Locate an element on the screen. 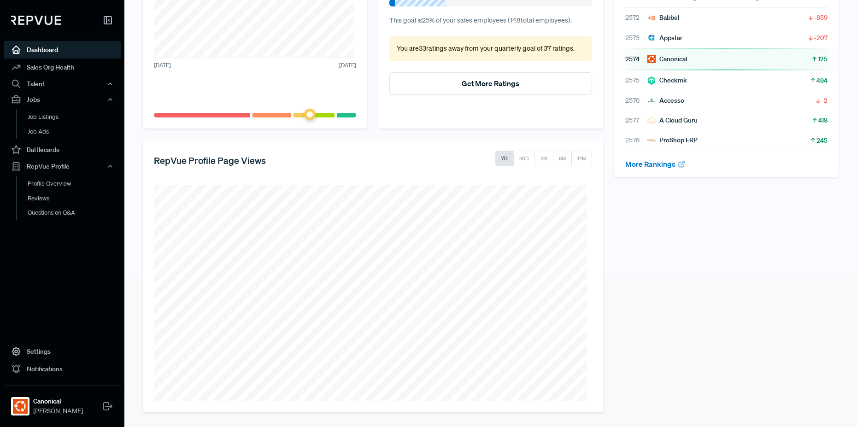  strong: Canonical is located at coordinates (58, 401).